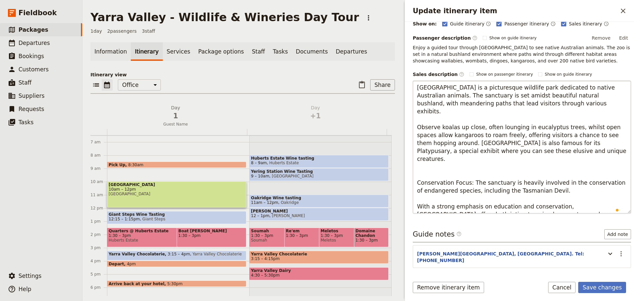 This screenshot has width=634, height=301. What do you see at coordinates (131, 264) in the screenshot?
I see `span: 4pm` at bounding box center [131, 264].